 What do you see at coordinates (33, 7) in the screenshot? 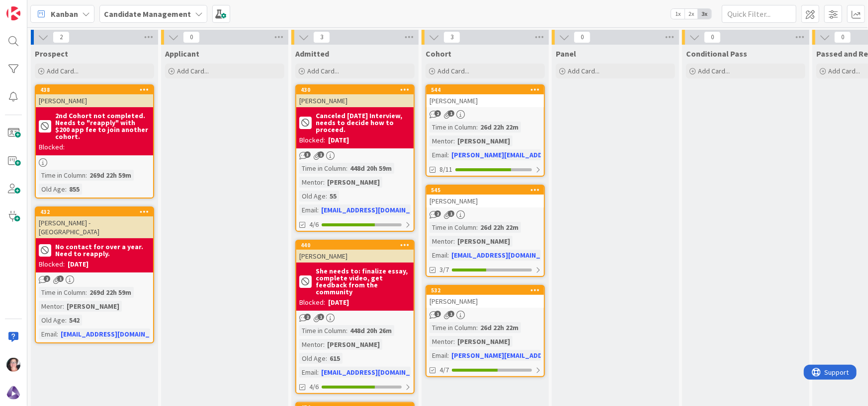
I see `span: Support` at bounding box center [33, 7].